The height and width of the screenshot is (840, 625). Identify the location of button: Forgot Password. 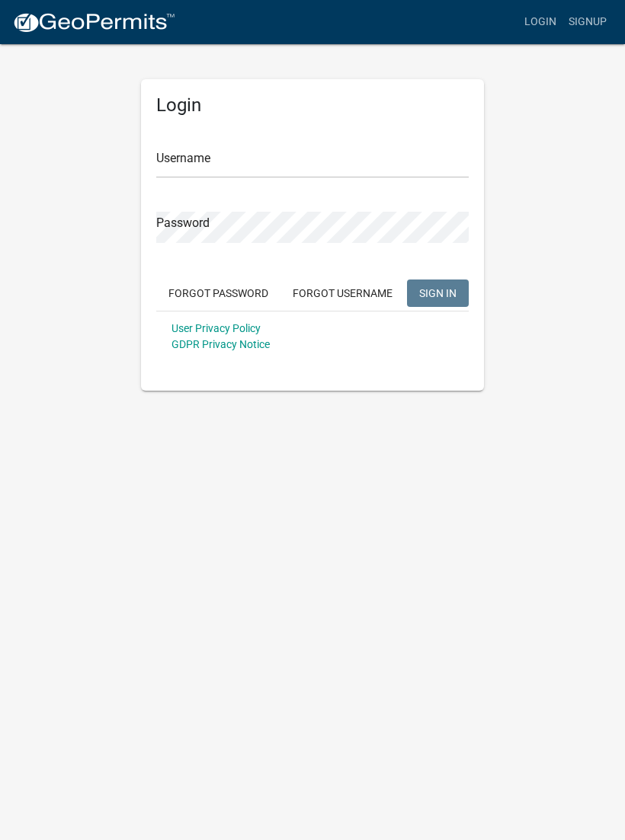
(218, 293).